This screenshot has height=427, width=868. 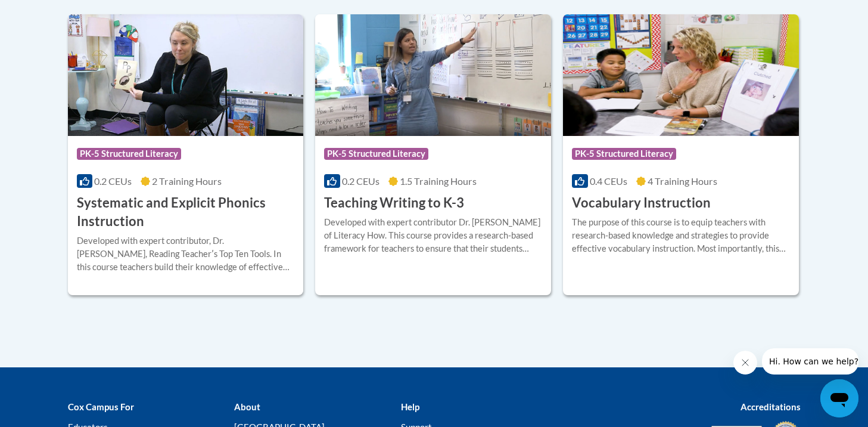 What do you see at coordinates (641, 203) in the screenshot?
I see `h3: Vocabulary Instruction` at bounding box center [641, 203].